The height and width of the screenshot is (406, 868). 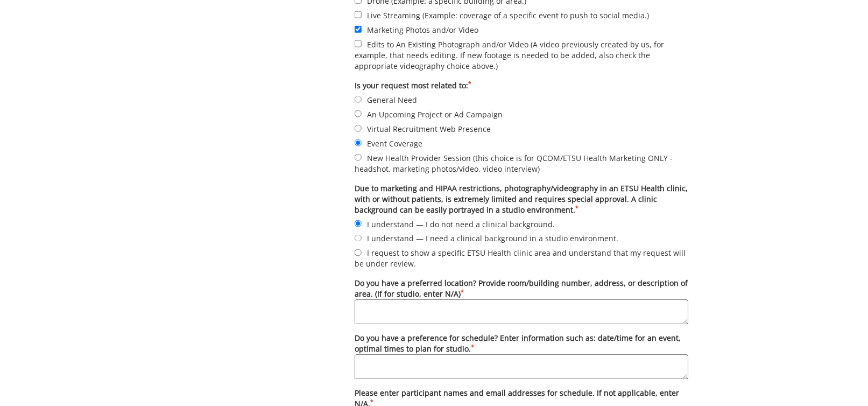 What do you see at coordinates (358, 128) in the screenshot?
I see `input: Virtual Recruitment Web Presence` at bounding box center [358, 128].